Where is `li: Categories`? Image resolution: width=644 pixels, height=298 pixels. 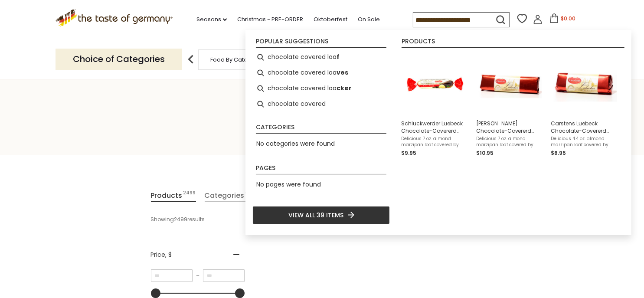 li: Categories is located at coordinates (321, 129).